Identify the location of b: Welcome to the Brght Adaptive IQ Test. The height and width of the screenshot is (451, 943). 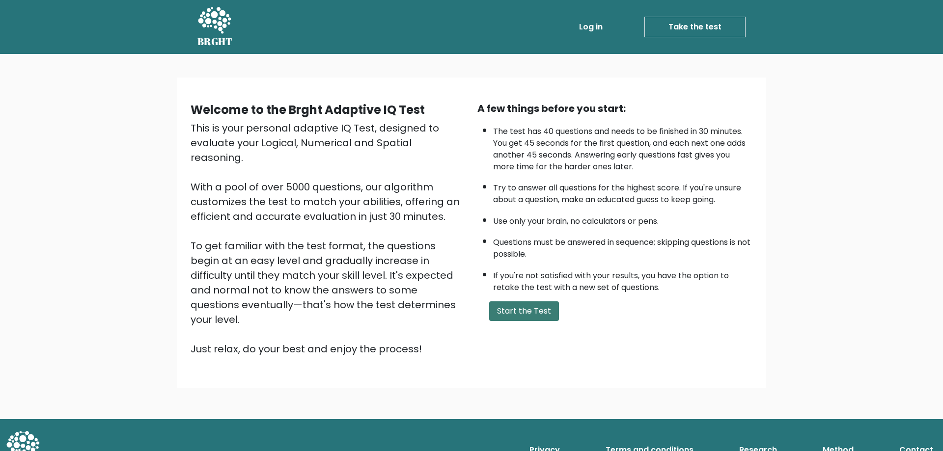
(307, 110).